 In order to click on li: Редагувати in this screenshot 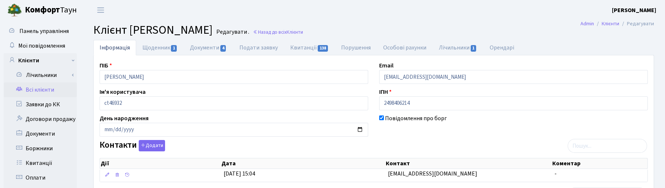, I will do `click(637, 24)`.